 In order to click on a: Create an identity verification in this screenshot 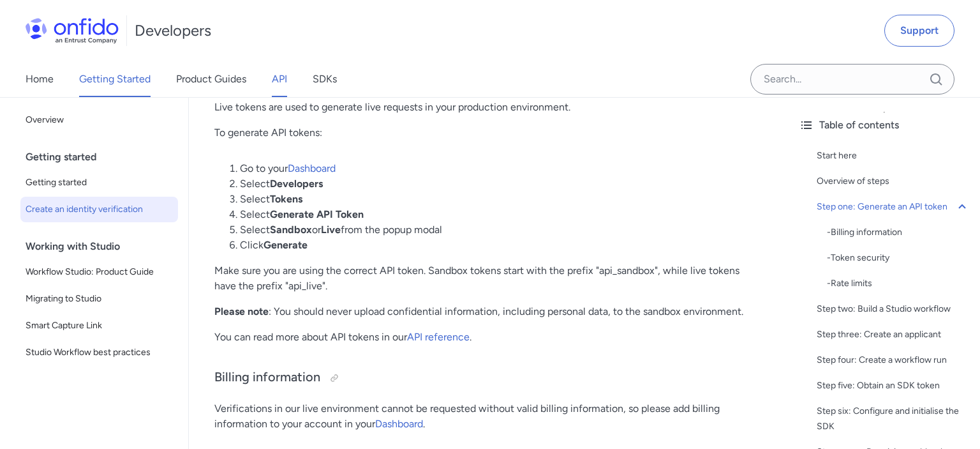, I will do `click(99, 209)`.